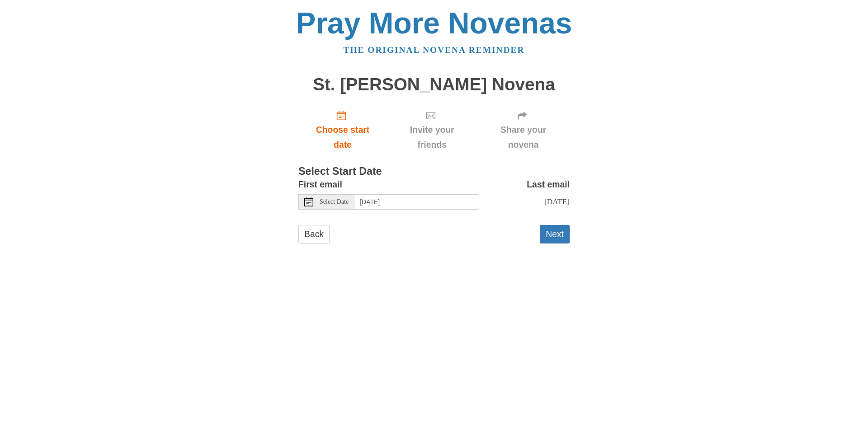  What do you see at coordinates (523, 137) in the screenshot?
I see `span: Share your novena` at bounding box center [523, 137].